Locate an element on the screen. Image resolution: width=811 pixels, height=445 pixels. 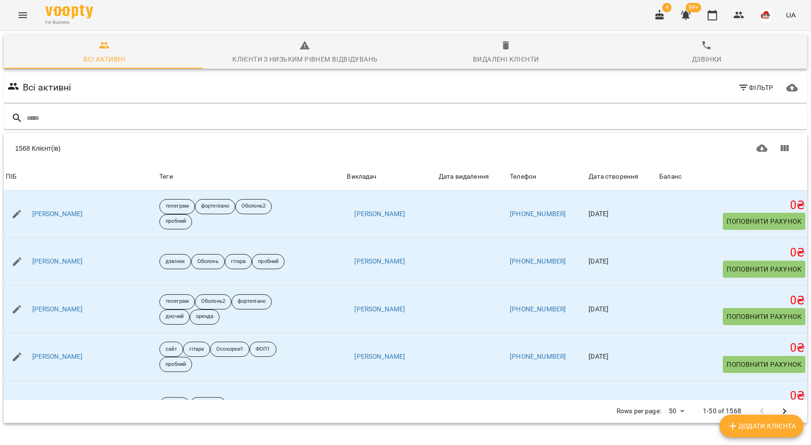
p: сайт is located at coordinates (171, 350).